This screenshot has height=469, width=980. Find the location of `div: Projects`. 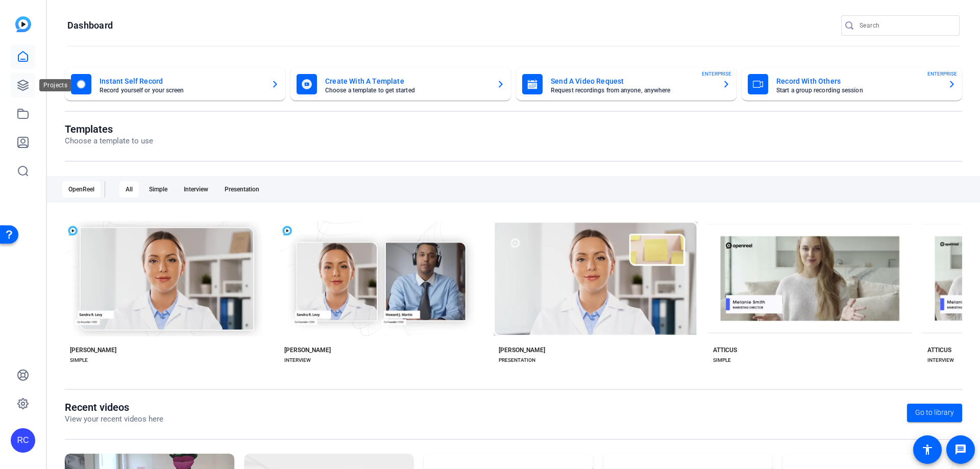

div: Projects is located at coordinates (55, 86).